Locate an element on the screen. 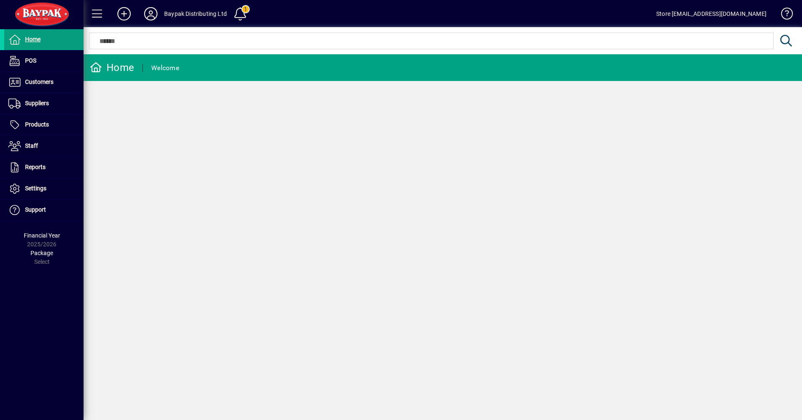 The image size is (802, 420). a: Support is located at coordinates (44, 210).